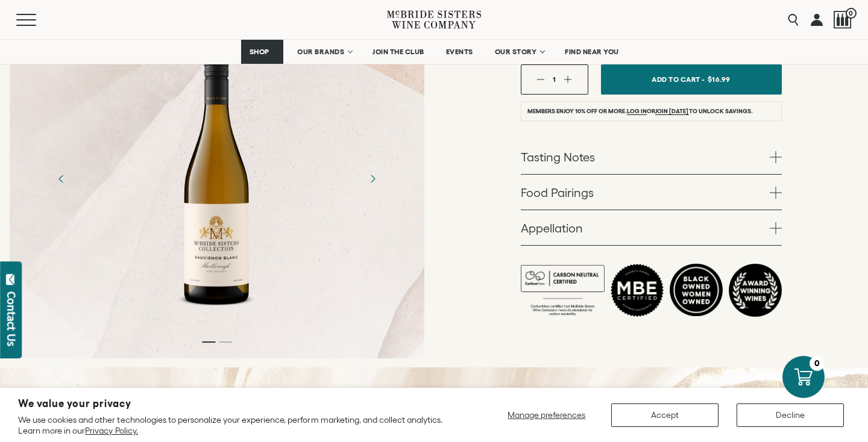  I want to click on button: Decline, so click(790, 415).